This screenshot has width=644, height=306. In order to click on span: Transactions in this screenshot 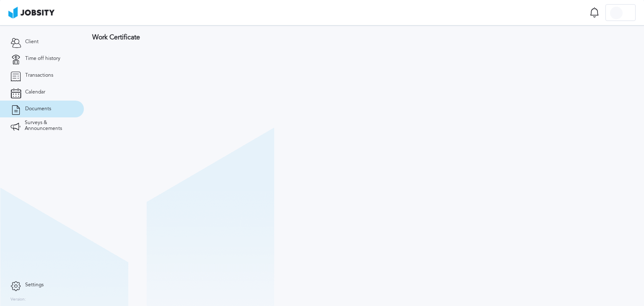, I will do `click(39, 76)`.